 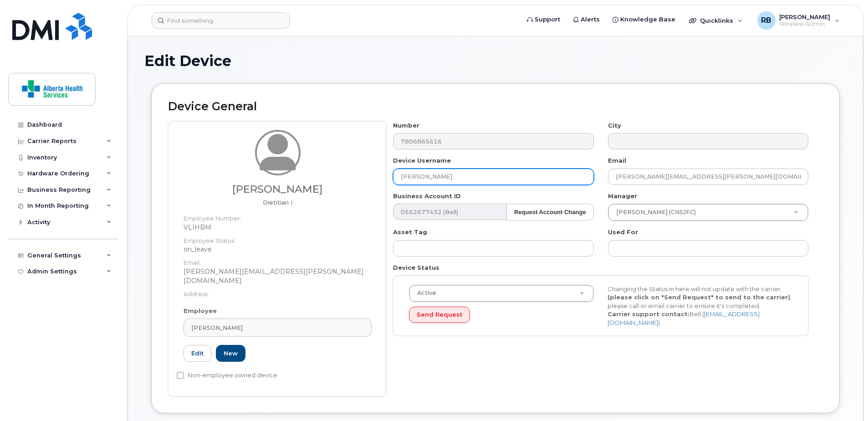 What do you see at coordinates (406, 126) in the screenshot?
I see `label: Number` at bounding box center [406, 126].